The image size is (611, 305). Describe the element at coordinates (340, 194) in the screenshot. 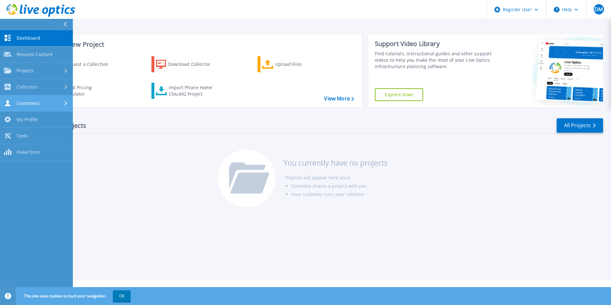

I see `li: Your customer runs your collector` at that location.